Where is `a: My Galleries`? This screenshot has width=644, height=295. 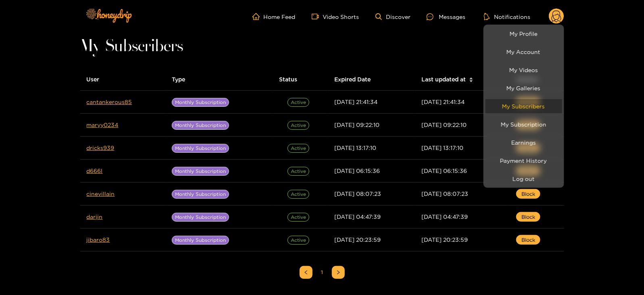
a: My Galleries is located at coordinates (524, 88).